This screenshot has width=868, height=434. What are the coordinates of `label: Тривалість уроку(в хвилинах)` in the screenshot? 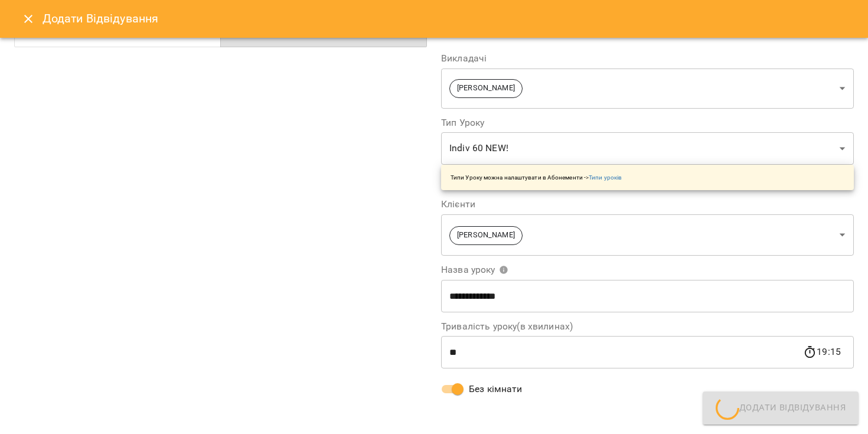 It's located at (647, 326).